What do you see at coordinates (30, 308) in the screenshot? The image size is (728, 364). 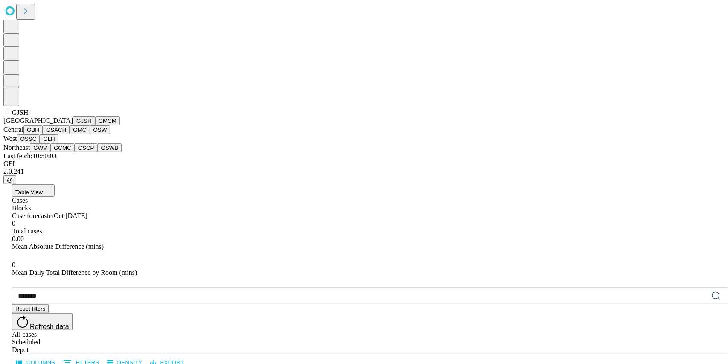 I see `span: Reset filters` at bounding box center [30, 308].